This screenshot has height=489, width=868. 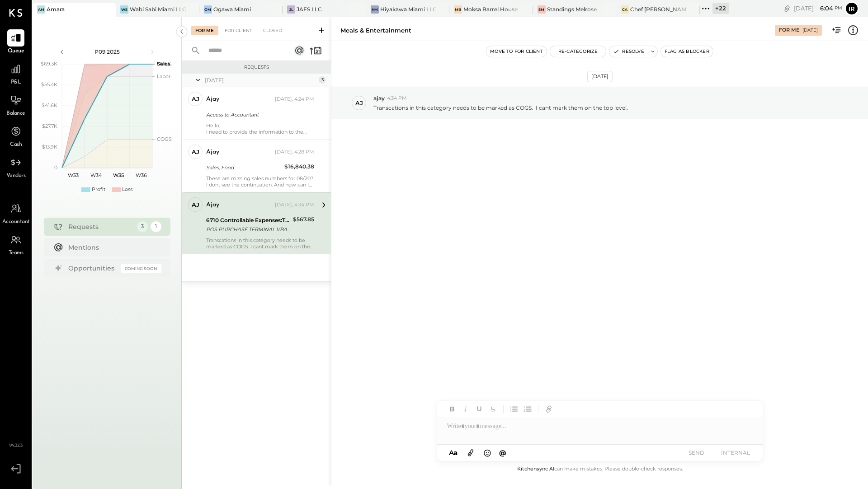 What do you see at coordinates (56, 9) in the screenshot?
I see `div: Amara` at bounding box center [56, 9].